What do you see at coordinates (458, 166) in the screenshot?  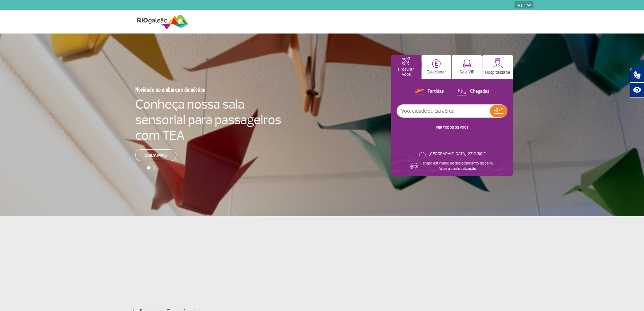 I see `p: Tempo estimado de deslocamento de carro: Ative a sua localização` at bounding box center [458, 166].